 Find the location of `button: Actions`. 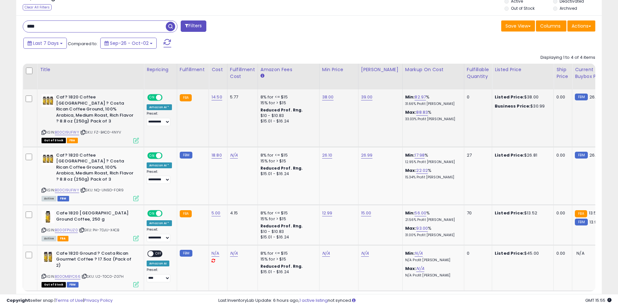

button: Actions is located at coordinates (581, 26).